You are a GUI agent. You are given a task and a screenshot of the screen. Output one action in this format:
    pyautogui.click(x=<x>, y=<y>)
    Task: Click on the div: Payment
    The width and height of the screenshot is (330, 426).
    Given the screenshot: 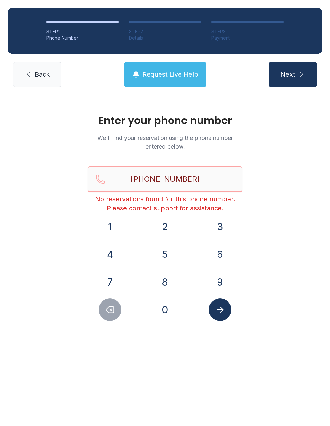 What is the action you would take?
    pyautogui.click(x=247, y=38)
    